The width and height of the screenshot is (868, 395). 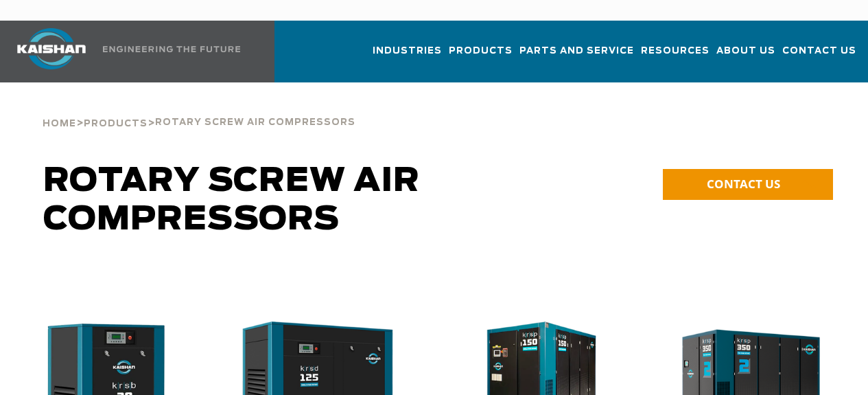 What do you see at coordinates (746, 56) in the screenshot?
I see `a: About Us` at bounding box center [746, 56].